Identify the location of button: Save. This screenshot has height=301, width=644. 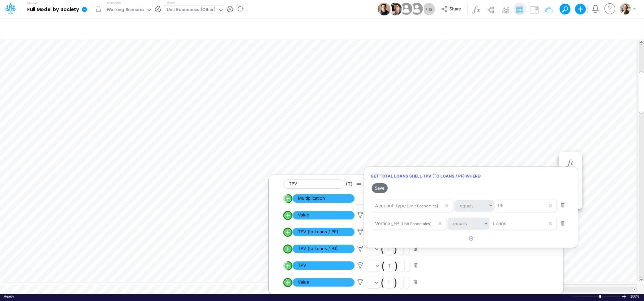
(380, 188).